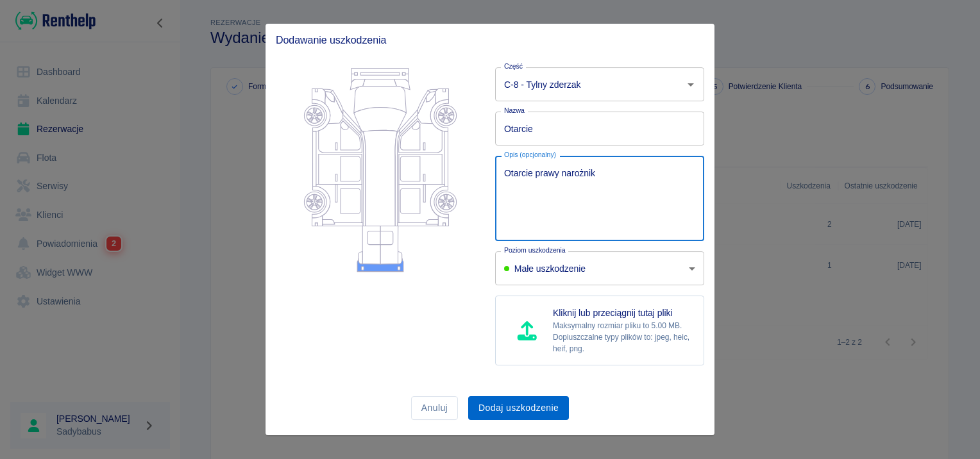 This screenshot has height=459, width=980. What do you see at coordinates (535, 250) in the screenshot?
I see `label: Poziom uszkodzenia` at bounding box center [535, 250].